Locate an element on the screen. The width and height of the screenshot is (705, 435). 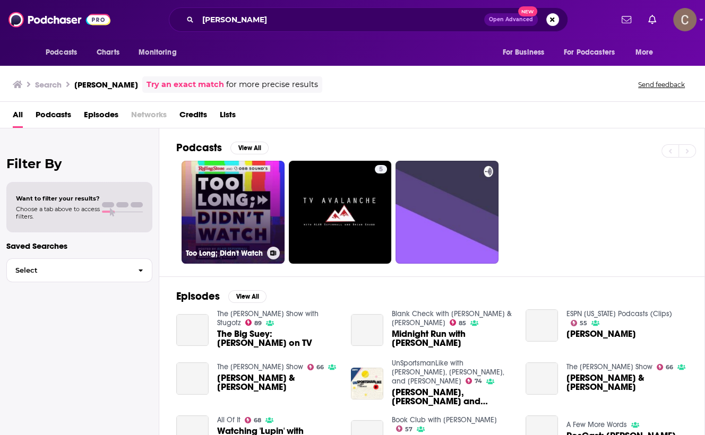
img: Podchaser - Follow, Share and Rate Podcasts is located at coordinates (59, 20).